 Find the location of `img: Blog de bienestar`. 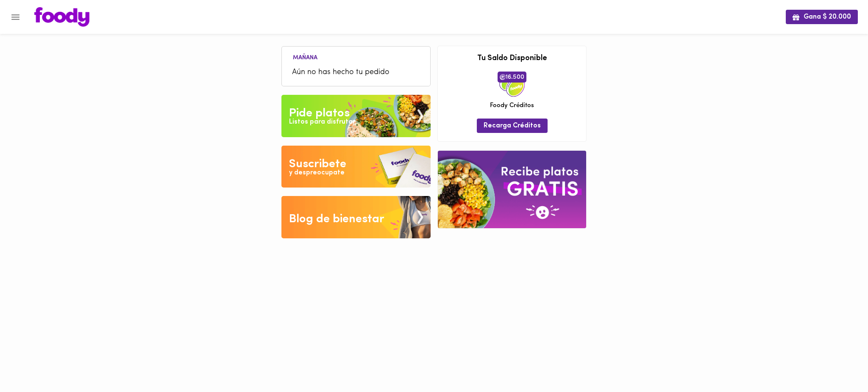

img: Blog de bienestar is located at coordinates (356, 217).